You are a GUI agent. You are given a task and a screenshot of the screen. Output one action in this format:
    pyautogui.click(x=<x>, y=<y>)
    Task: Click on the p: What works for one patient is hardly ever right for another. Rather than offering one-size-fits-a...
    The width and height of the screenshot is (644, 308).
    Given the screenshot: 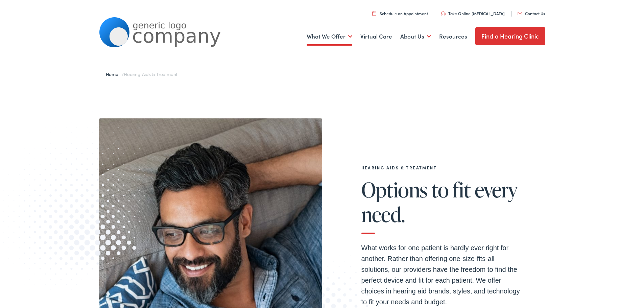 What is the action you would take?
    pyautogui.click(x=443, y=275)
    